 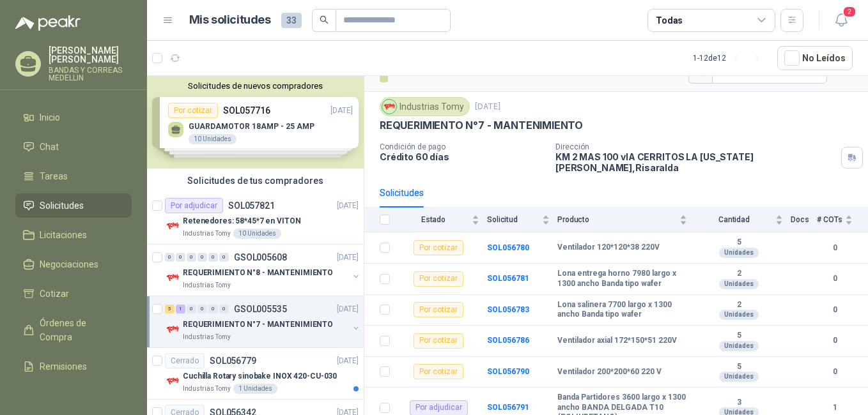 What do you see at coordinates (260, 376) in the screenshot?
I see `p: Cuchilla Rotary sinobake INOX 420-CU-030` at bounding box center [260, 376].